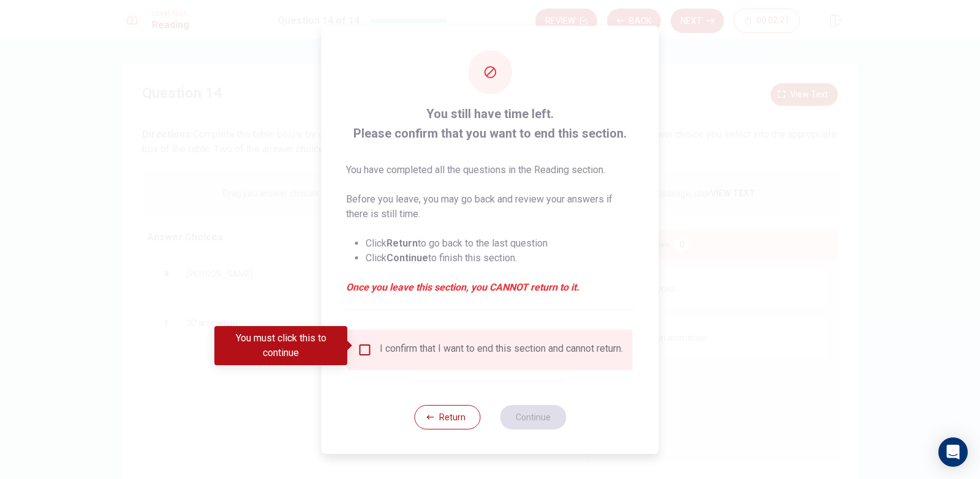  I want to click on p: You have completed all the questions in the Reading section., so click(490, 170).